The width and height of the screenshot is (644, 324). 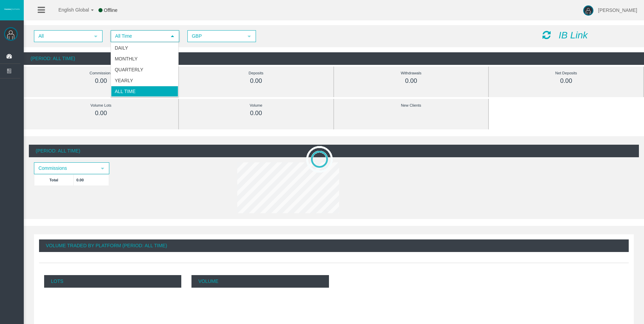 I want to click on i: Reload Dashboard, so click(x=547, y=35).